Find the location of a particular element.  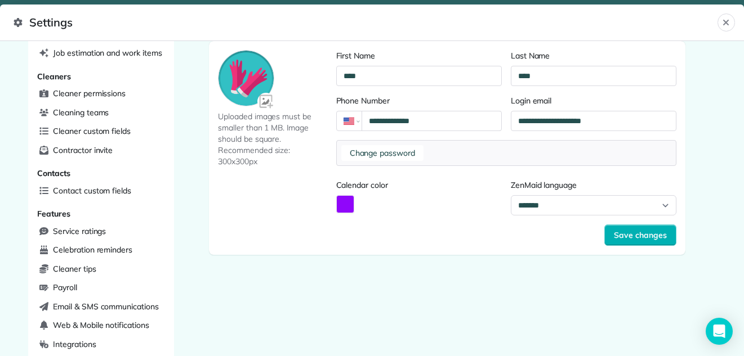

a: Contractor invite is located at coordinates (101, 151).